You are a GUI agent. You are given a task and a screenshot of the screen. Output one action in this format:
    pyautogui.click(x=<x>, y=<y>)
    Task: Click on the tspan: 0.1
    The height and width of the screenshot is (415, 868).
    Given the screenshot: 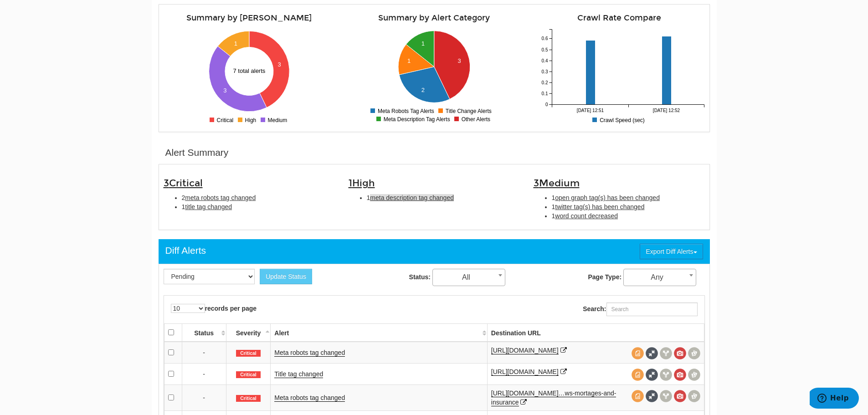 What is the action you would take?
    pyautogui.click(x=544, y=93)
    